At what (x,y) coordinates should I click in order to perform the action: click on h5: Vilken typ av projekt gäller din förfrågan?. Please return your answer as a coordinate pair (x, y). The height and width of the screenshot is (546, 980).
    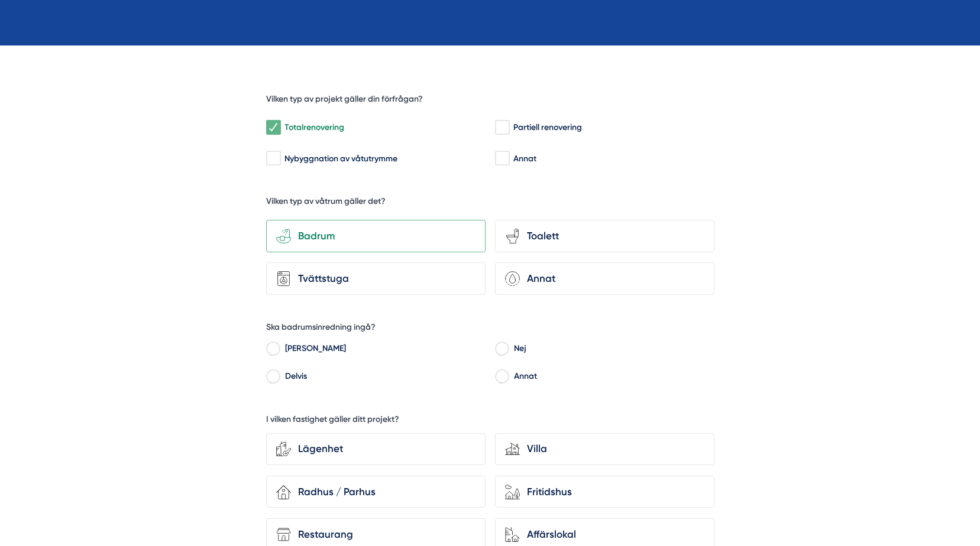
    Looking at the image, I should click on (344, 101).